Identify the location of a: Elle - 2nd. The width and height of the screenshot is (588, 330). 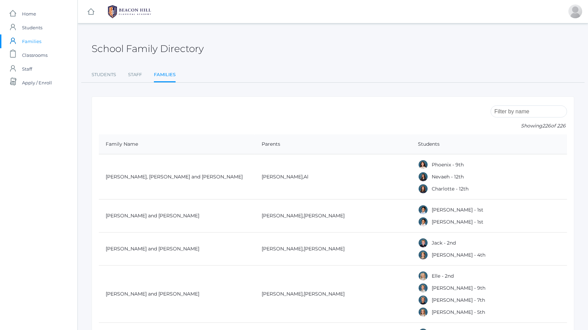
(443, 276).